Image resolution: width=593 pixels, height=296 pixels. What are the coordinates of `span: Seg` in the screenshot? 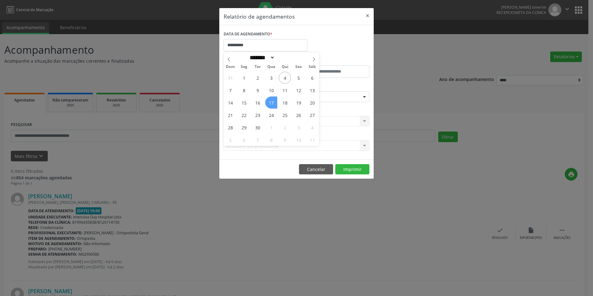 It's located at (244, 67).